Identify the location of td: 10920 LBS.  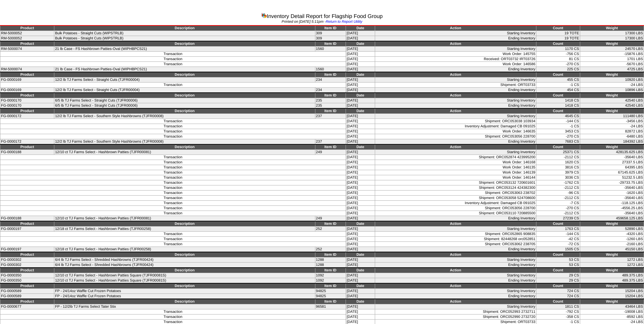
(612, 80).